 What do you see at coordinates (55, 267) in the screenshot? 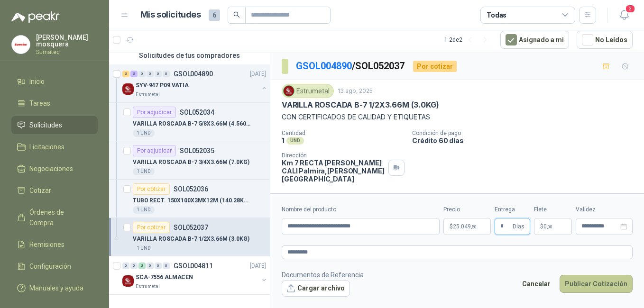
I see `a: Configuración` at bounding box center [55, 267].